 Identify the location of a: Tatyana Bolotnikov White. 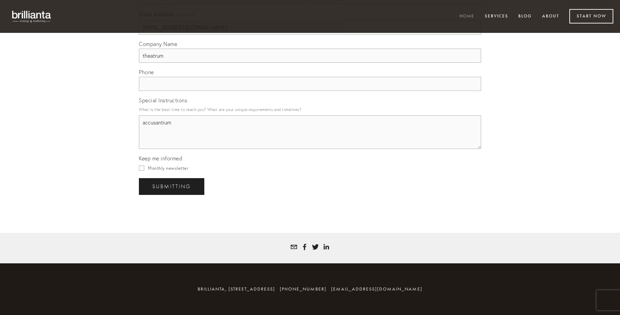
(305, 247).